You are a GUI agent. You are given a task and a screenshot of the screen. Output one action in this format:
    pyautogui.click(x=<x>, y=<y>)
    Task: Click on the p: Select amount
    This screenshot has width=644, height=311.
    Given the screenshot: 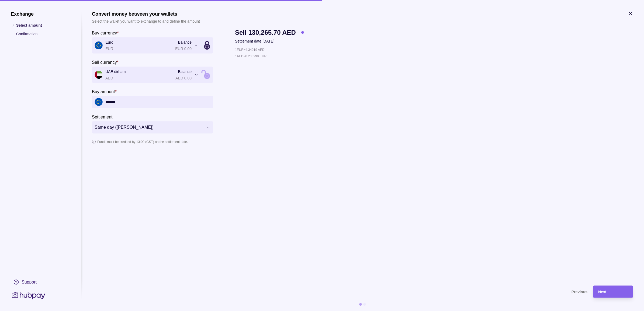 What is the action you would take?
    pyautogui.click(x=43, y=25)
    